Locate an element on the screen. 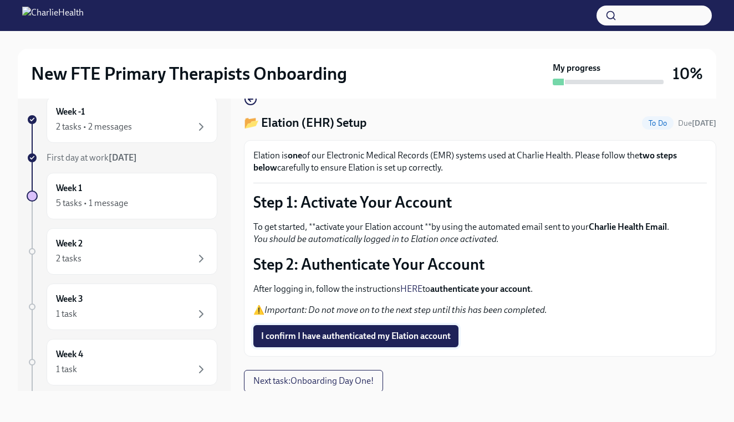 This screenshot has width=734, height=422. h6: Week 1 is located at coordinates (69, 188).